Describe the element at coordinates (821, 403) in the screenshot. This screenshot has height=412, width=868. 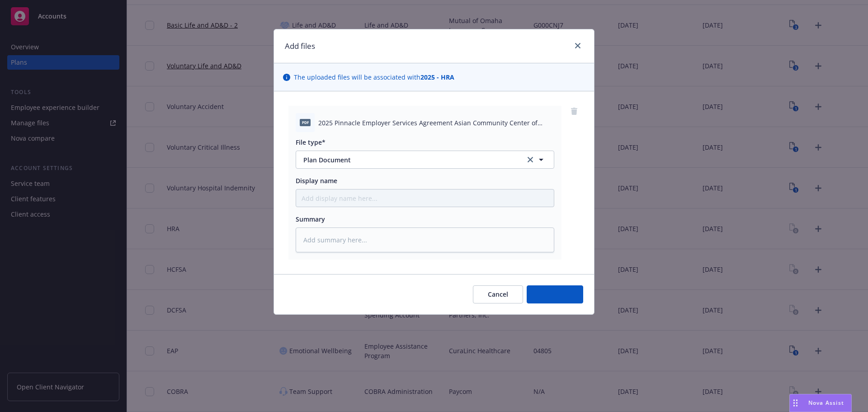
I see `button: Nova Assist` at that location.